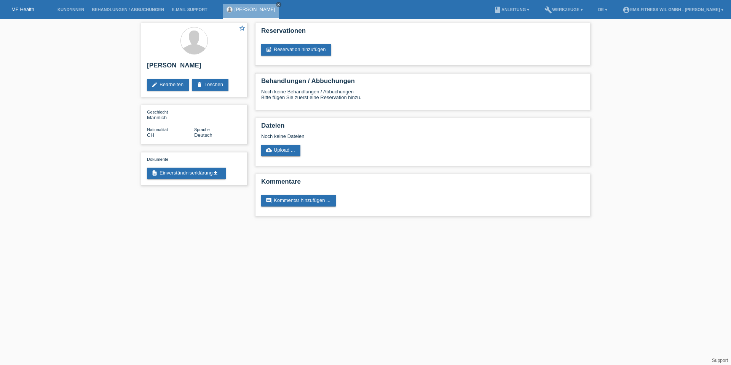 The width and height of the screenshot is (731, 365). I want to click on a: descriptionEinverständniserklärungget_app, so click(186, 173).